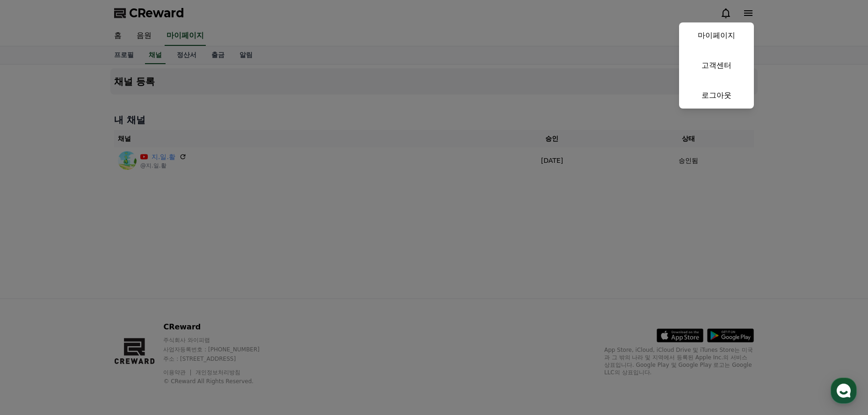  I want to click on button: 마이페이지 고객센터 로그아웃, so click(716, 66).